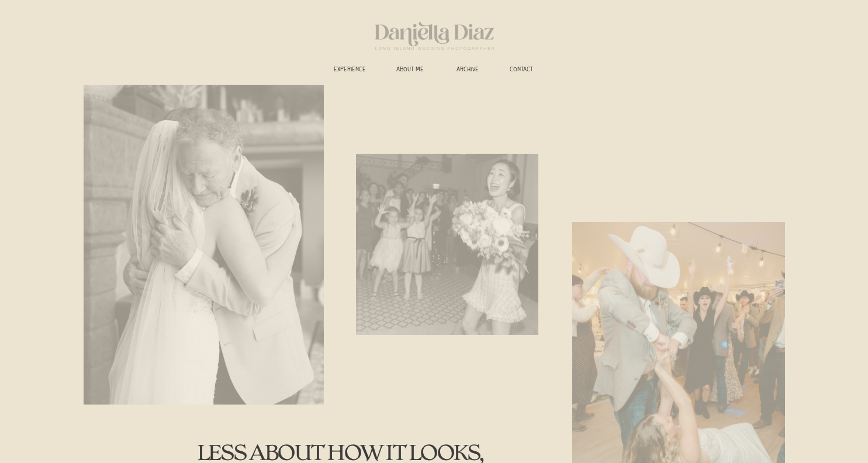  I want to click on a: experience, so click(350, 70).